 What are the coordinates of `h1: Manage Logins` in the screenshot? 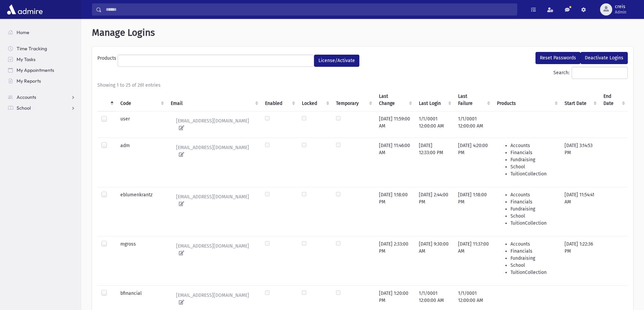 It's located at (362, 33).